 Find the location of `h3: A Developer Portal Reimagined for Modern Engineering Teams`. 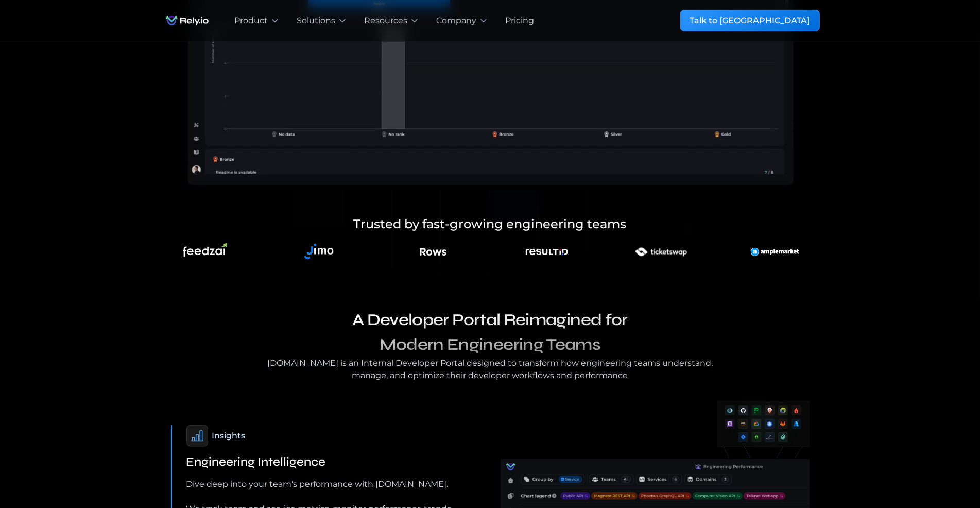

h3: A Developer Portal Reimagined for Modern Engineering Teams is located at coordinates (490, 332).